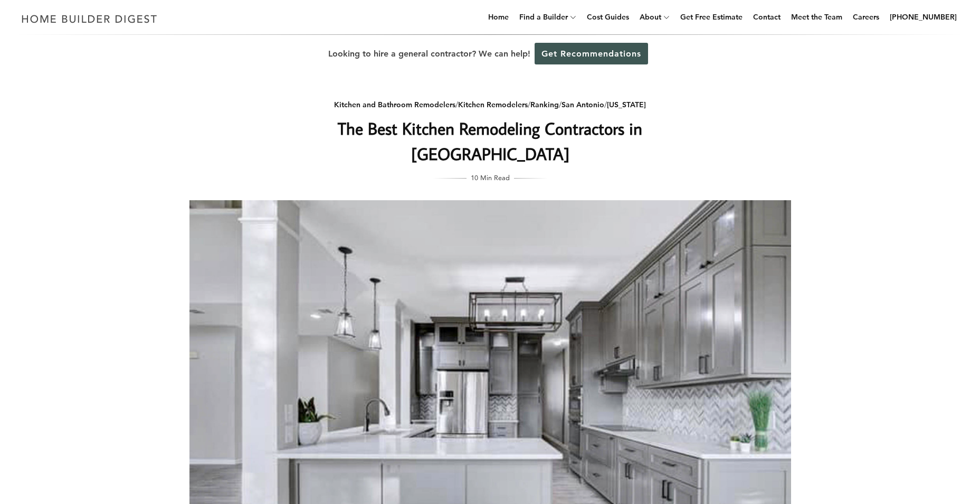 This screenshot has width=980, height=504. I want to click on a: Ranking, so click(545, 104).